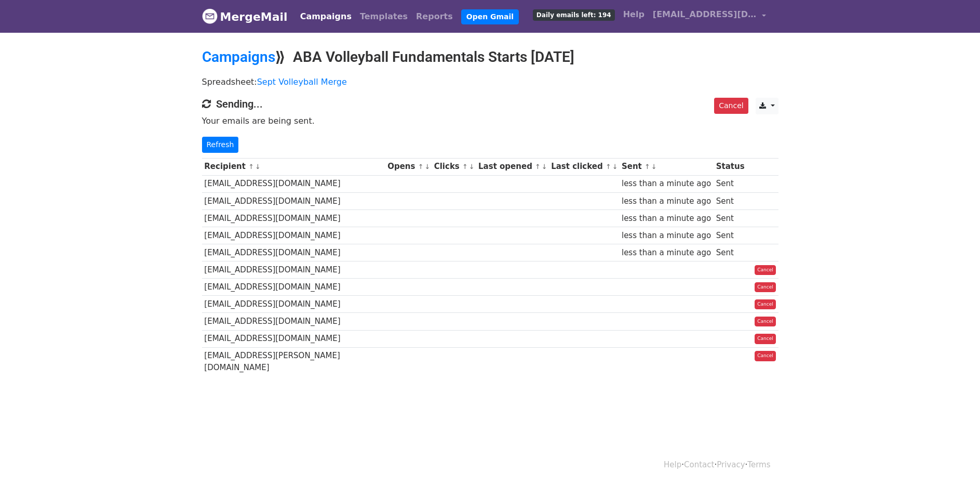  What do you see at coordinates (434, 16) in the screenshot?
I see `a: Reports` at bounding box center [434, 16].